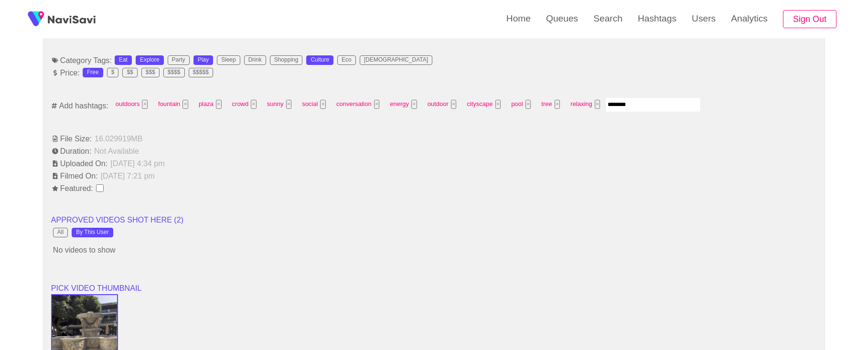 Image resolution: width=868 pixels, height=350 pixels. What do you see at coordinates (75, 176) in the screenshot?
I see `span: Filmed On:` at bounding box center [75, 176].